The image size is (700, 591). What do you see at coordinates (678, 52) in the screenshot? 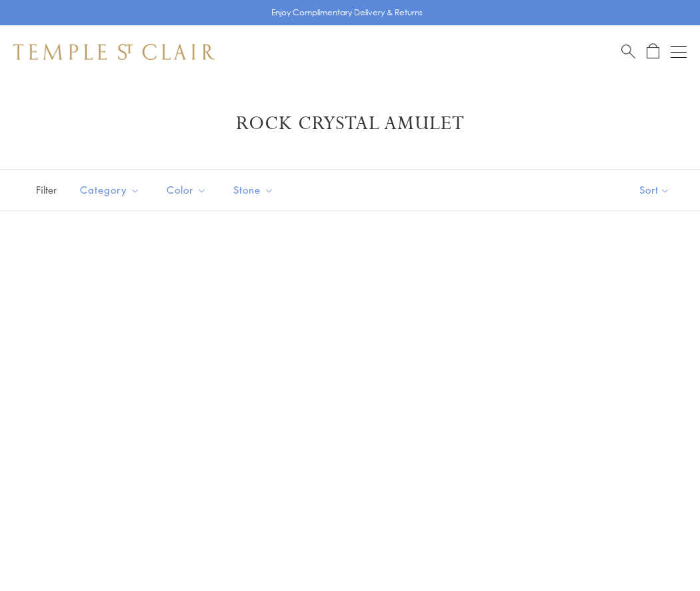
I see `button: Open navigation` at bounding box center [678, 52].